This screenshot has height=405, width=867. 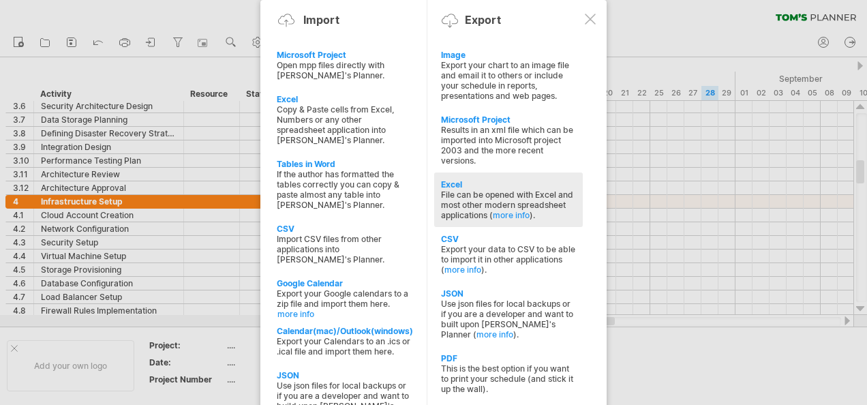 I want to click on div: Import, so click(x=321, y=20).